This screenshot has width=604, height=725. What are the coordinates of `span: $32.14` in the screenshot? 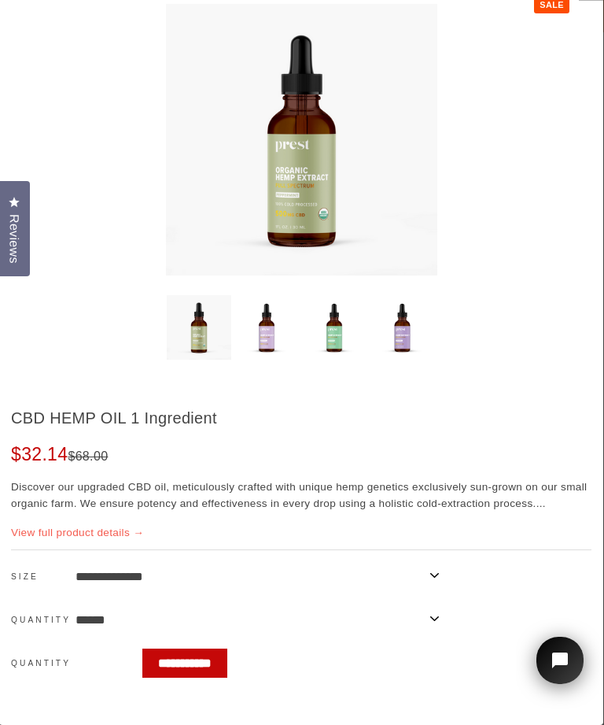 It's located at (59, 454).